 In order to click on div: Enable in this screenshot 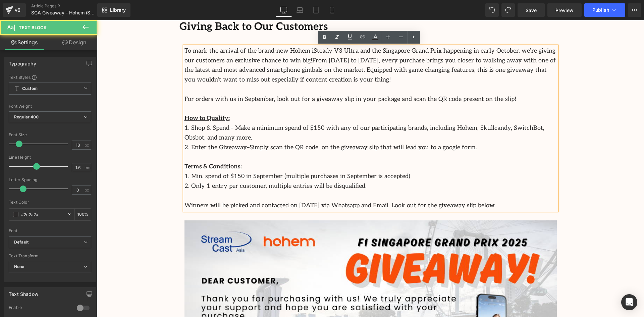, I will do `click(40, 308)`.